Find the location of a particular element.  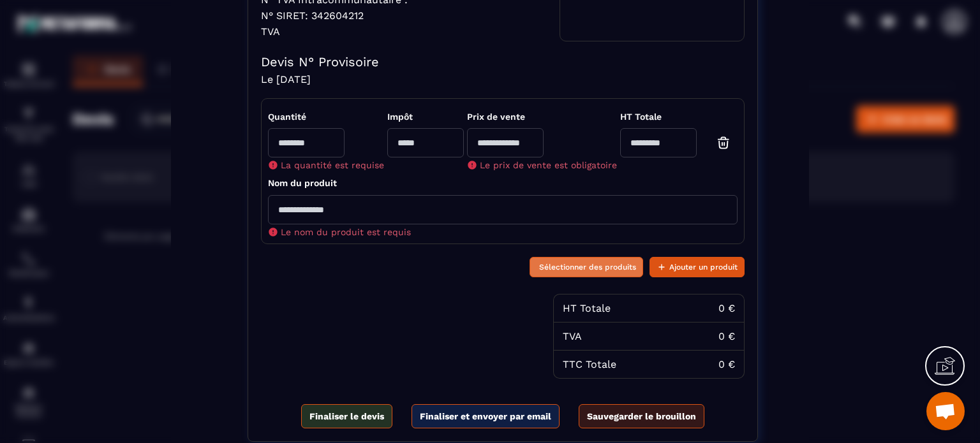

p: N° SIRET: 342604212 is located at coordinates (334, 16).